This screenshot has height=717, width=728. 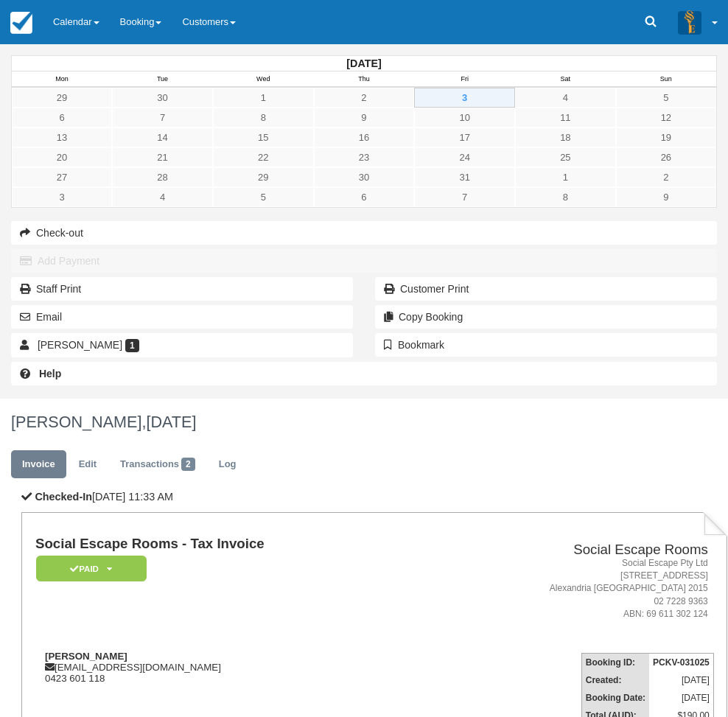 What do you see at coordinates (546, 317) in the screenshot?
I see `button: Copy Booking` at bounding box center [546, 317].